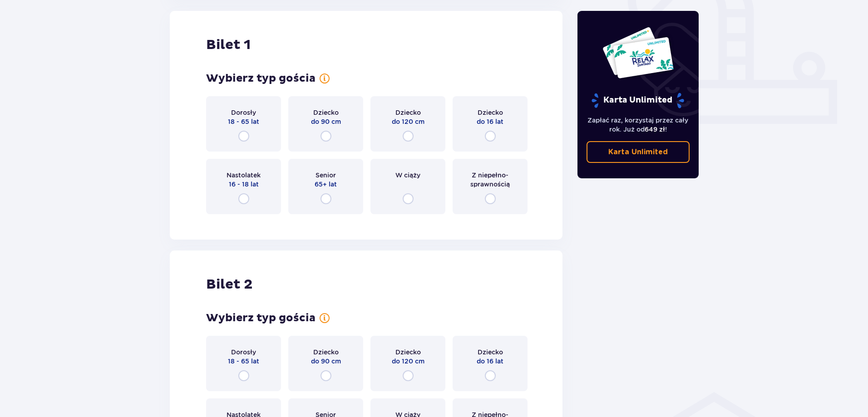 The height and width of the screenshot is (417, 868). What do you see at coordinates (408, 176) in the screenshot?
I see `span: W ciąży` at bounding box center [408, 176].